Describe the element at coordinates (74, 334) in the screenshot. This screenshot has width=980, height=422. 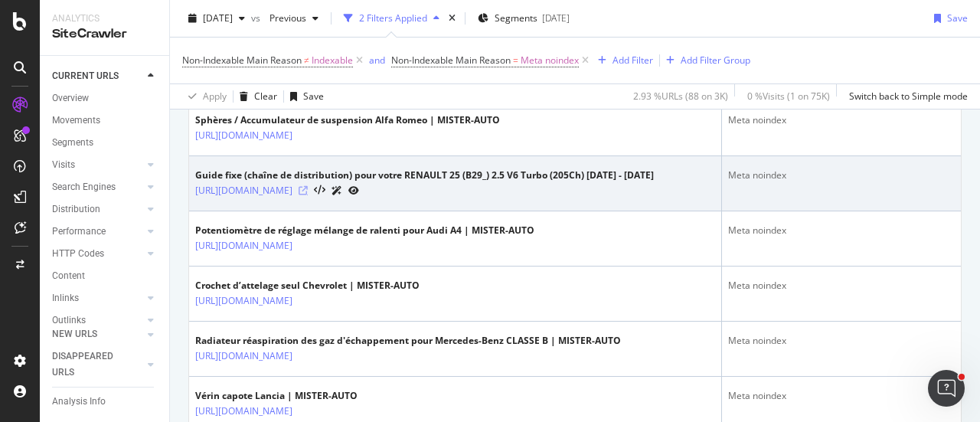
I see `div: NEW URLS` at that location.